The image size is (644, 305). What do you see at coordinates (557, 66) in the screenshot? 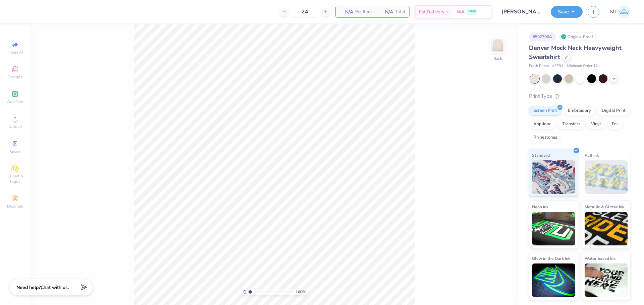
I see `span: # FP94` at bounding box center [557, 66].